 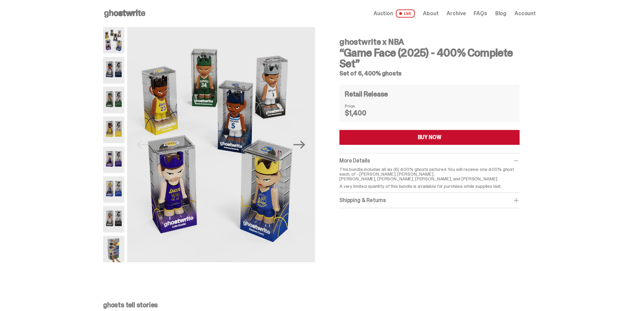 I want to click on a: FAQs, so click(x=480, y=13).